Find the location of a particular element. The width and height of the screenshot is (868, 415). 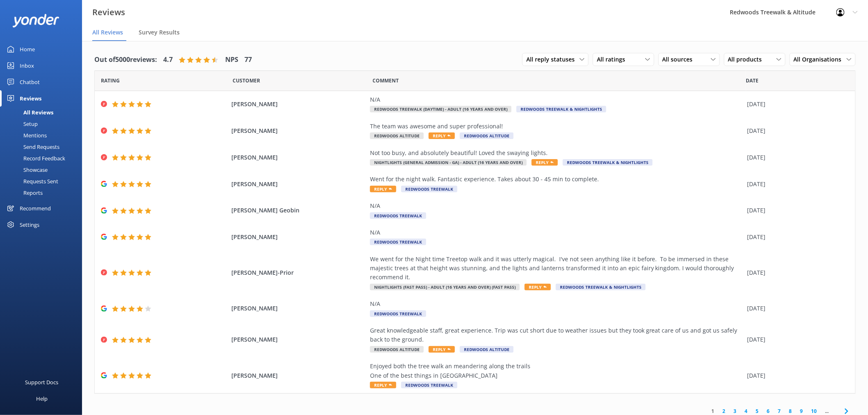

div: We went for the Night time Treetop walk and it was utterly magical. I've not seen anything like i... is located at coordinates (557, 268).